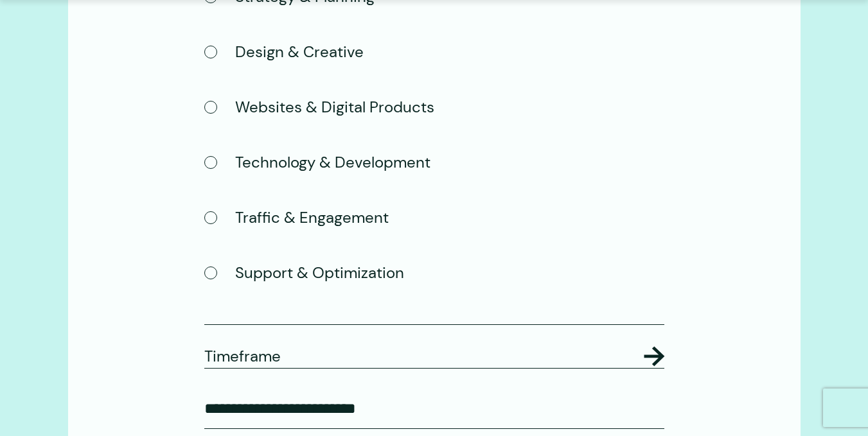  What do you see at coordinates (284, 52) in the screenshot?
I see `label: Design & Creative` at bounding box center [284, 52].